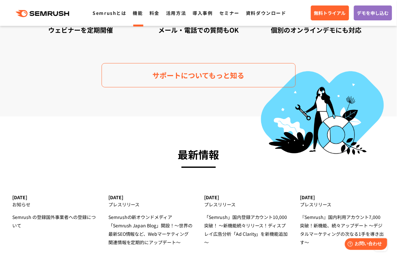  I want to click on a: 料金, so click(154, 13).